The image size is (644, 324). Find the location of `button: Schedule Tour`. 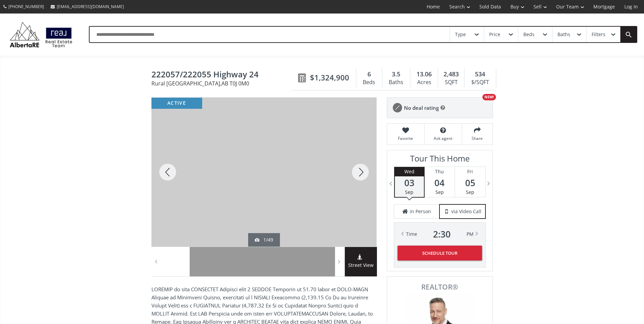

button: Schedule Tour is located at coordinates (440, 253).